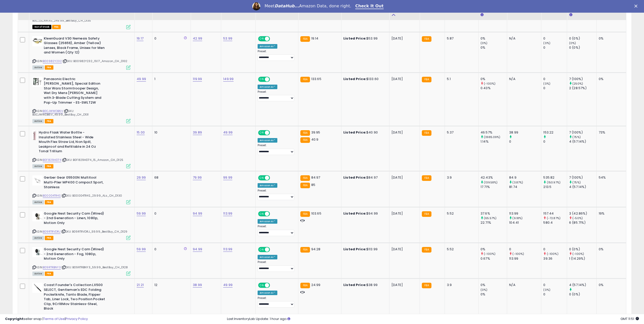 The height and width of the screenshot is (324, 644). Describe the element at coordinates (95, 268) in the screenshot. I see `span: | SKU: B09RTRBNY3_59.99_BestBuy_CH_D128` at that location.